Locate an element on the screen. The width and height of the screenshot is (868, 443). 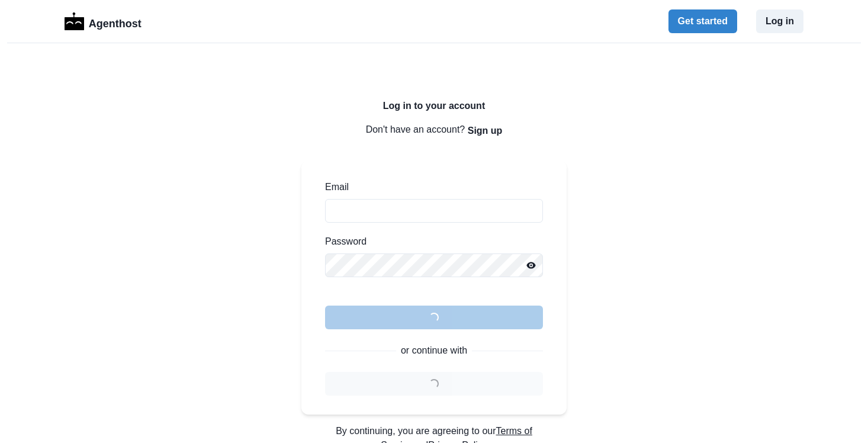
button: Reveal password is located at coordinates (531, 265).